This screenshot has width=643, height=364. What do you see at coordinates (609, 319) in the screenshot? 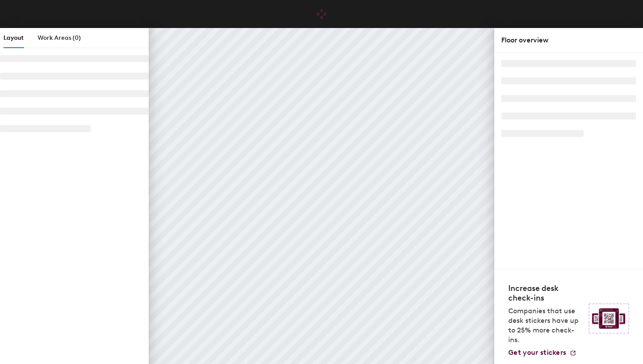
I see `img: Sticker logo` at bounding box center [609, 319].